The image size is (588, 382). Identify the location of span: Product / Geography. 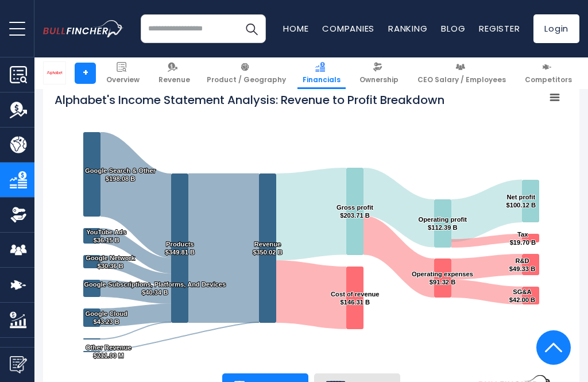
(246, 80).